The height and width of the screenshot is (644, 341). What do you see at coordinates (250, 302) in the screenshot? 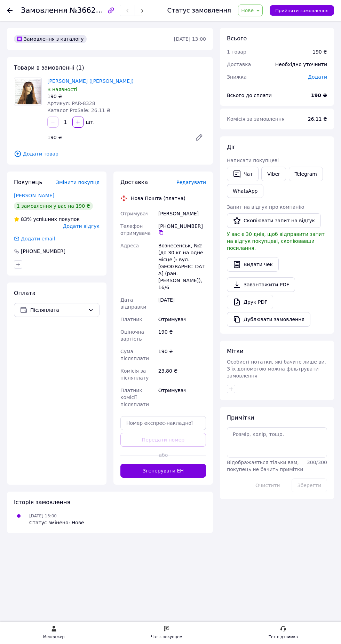
I see `a: Друк PDF` at bounding box center [250, 302].